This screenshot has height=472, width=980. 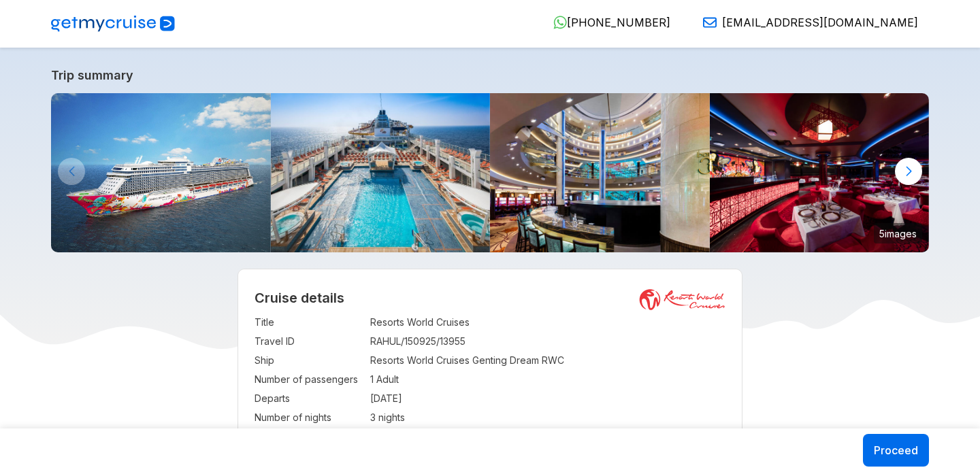 I want to click on h2: Cruise details, so click(x=490, y=298).